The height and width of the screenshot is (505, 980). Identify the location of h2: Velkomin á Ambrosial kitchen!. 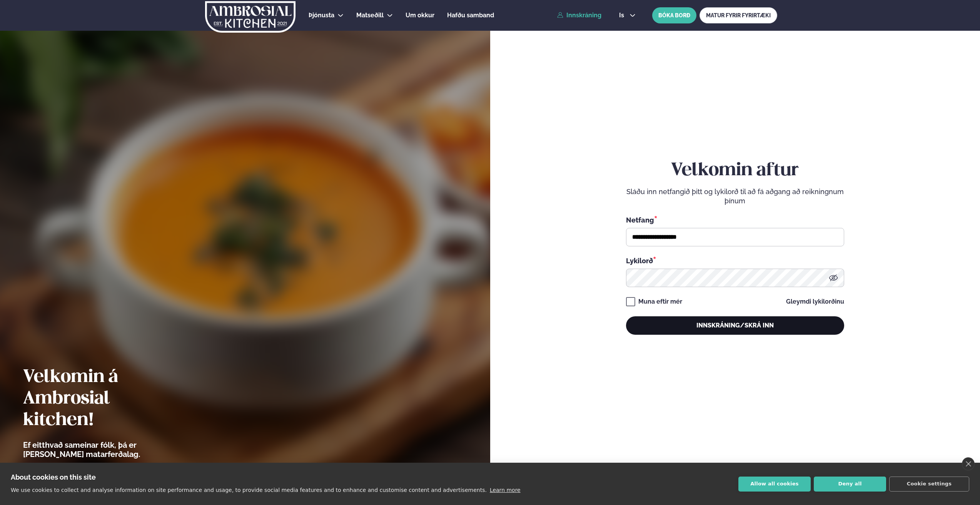
(103, 399).